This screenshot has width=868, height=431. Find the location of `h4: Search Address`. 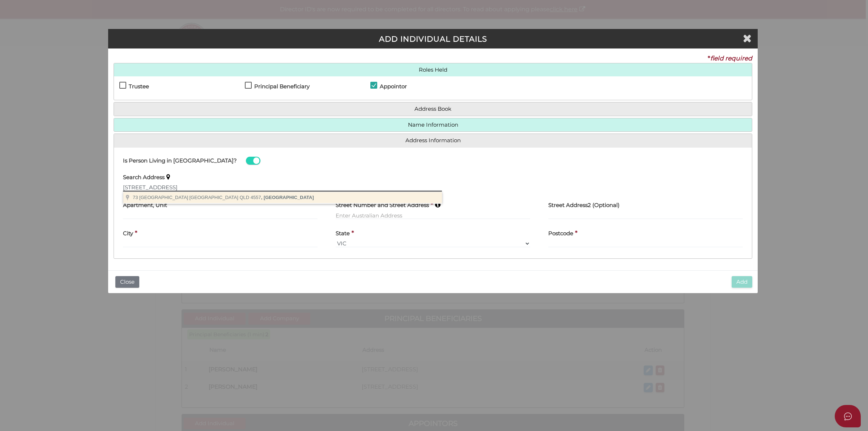

h4: Search Address is located at coordinates (143, 177).